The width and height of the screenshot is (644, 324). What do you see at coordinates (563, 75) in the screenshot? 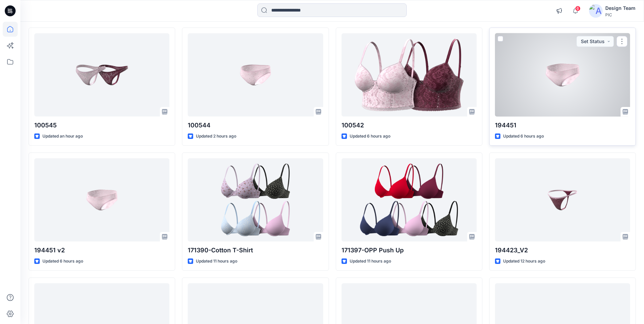
I see `a: 194451` at bounding box center [563, 75].